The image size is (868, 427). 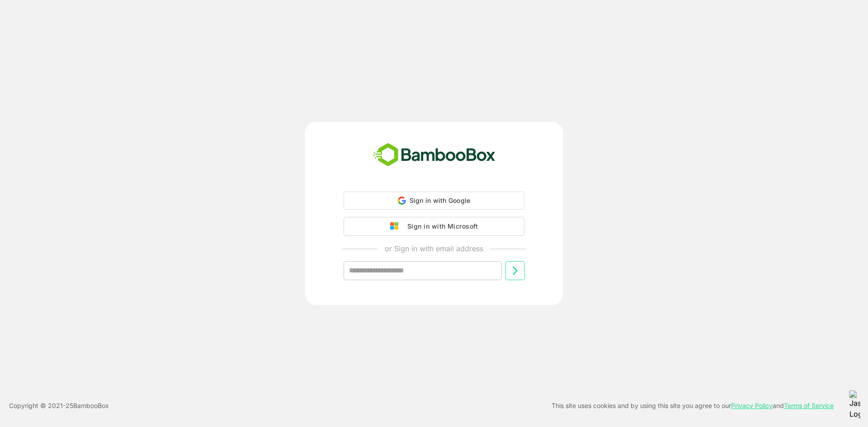 What do you see at coordinates (440, 200) in the screenshot?
I see `span: Sign in with Google` at bounding box center [440, 200].